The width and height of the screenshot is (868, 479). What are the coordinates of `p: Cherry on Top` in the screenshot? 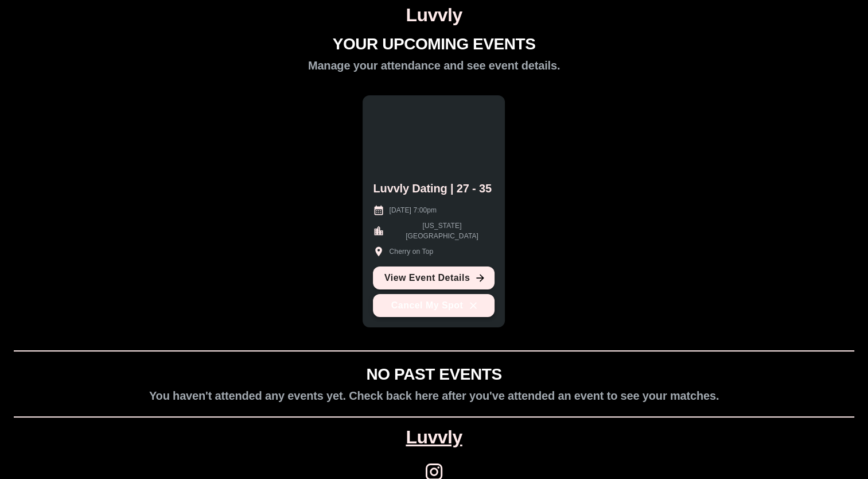 It's located at (410, 252).